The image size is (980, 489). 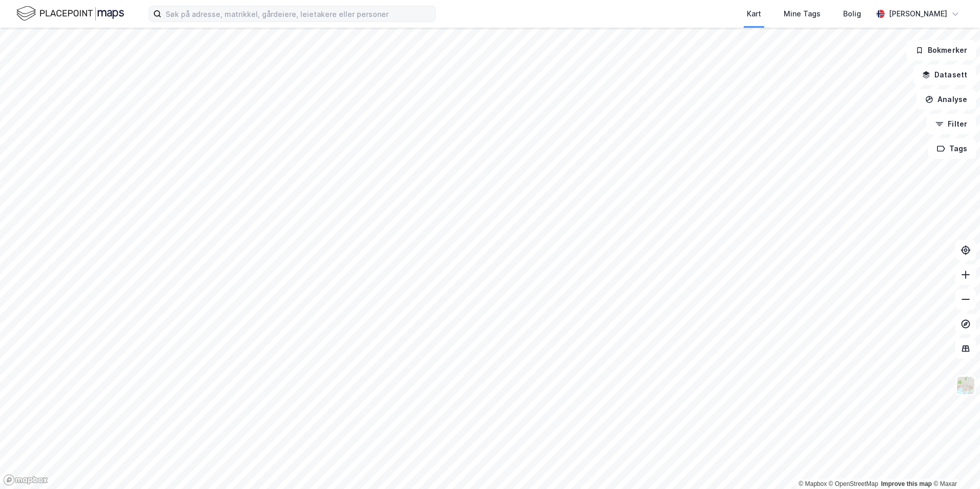 What do you see at coordinates (951, 124) in the screenshot?
I see `button: Filter` at bounding box center [951, 124].